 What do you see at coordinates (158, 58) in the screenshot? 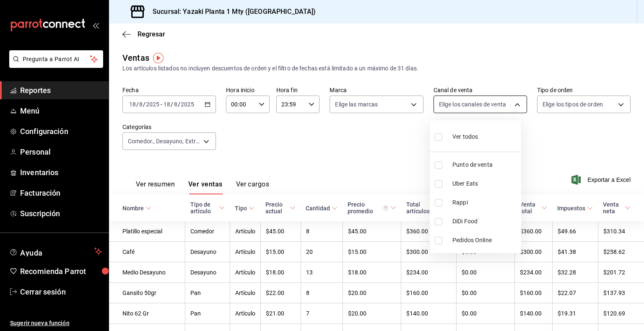
I see `img: Tooltip marker` at bounding box center [158, 58].